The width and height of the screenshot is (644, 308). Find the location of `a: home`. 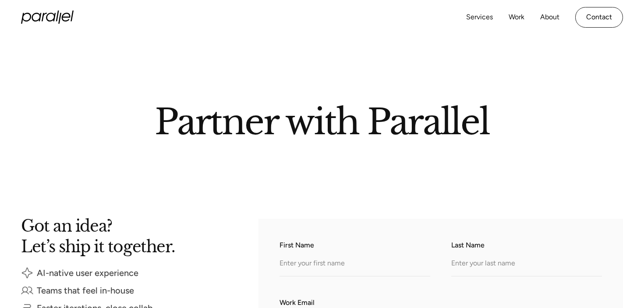

a: home is located at coordinates (47, 17).